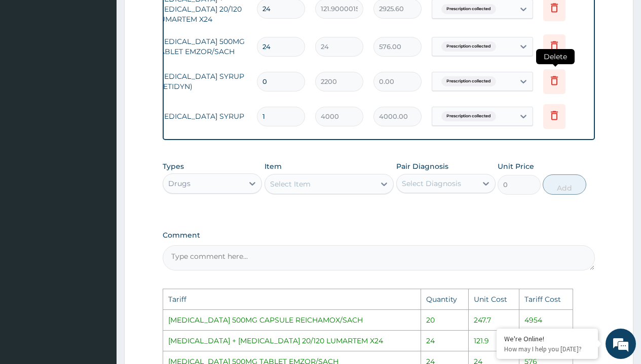 This screenshot has width=641, height=364. Describe the element at coordinates (273, 166) in the screenshot. I see `label: Item` at that location.